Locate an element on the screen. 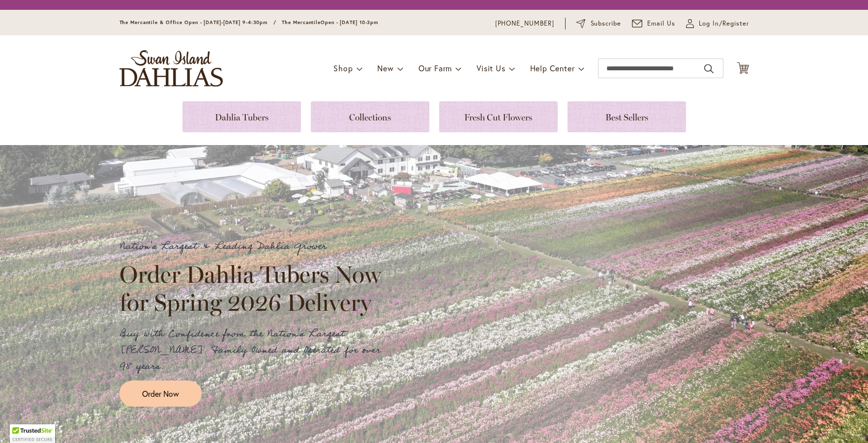 Image resolution: width=868 pixels, height=443 pixels. a: Log In/Register is located at coordinates (718, 24).